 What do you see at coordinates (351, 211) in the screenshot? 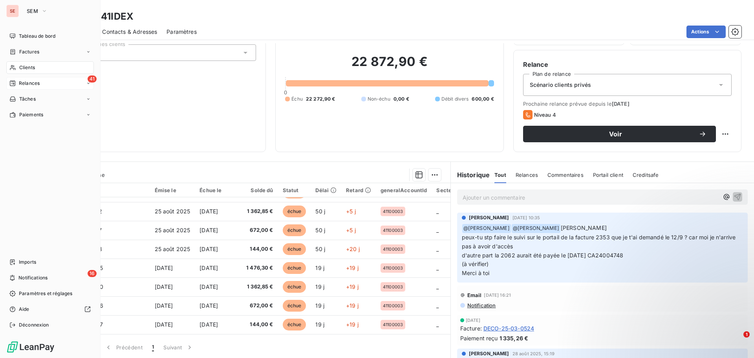
I see `span: +5 j` at bounding box center [351, 211].